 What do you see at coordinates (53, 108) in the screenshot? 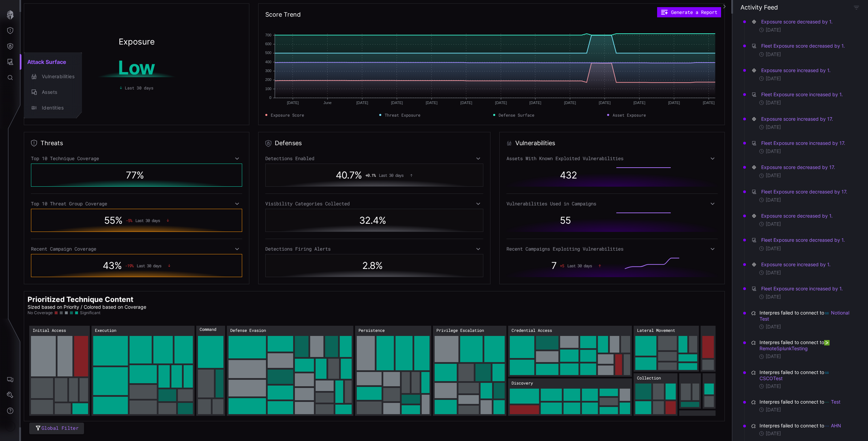
I see `button: Identities` at bounding box center [53, 108].